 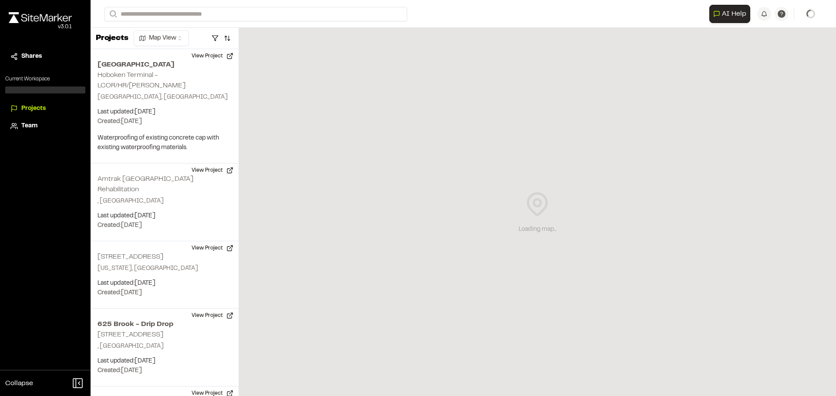 I want to click on img: rebrand.png, so click(x=40, y=17).